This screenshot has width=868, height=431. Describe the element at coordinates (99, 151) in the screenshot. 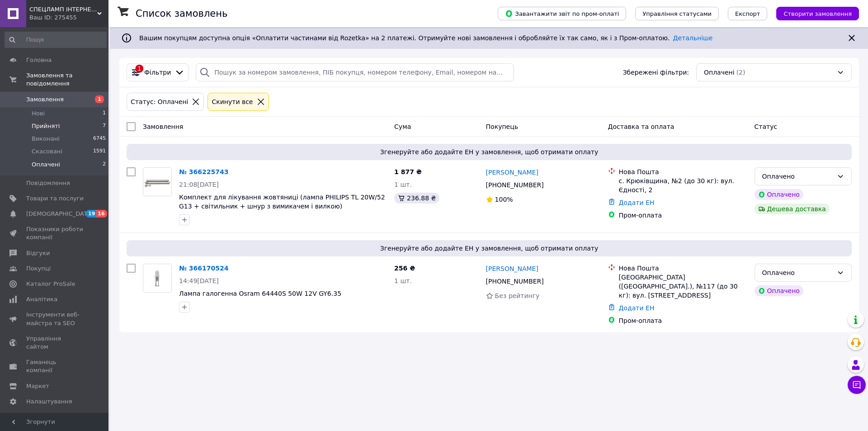

I see `span: 1591` at that location.